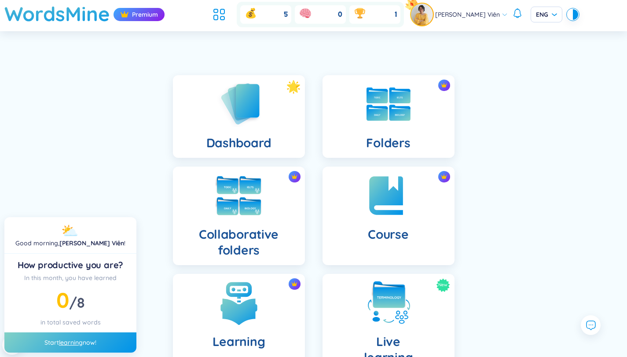 The width and height of the screenshot is (627, 357). I want to click on span: New, so click(443, 285).